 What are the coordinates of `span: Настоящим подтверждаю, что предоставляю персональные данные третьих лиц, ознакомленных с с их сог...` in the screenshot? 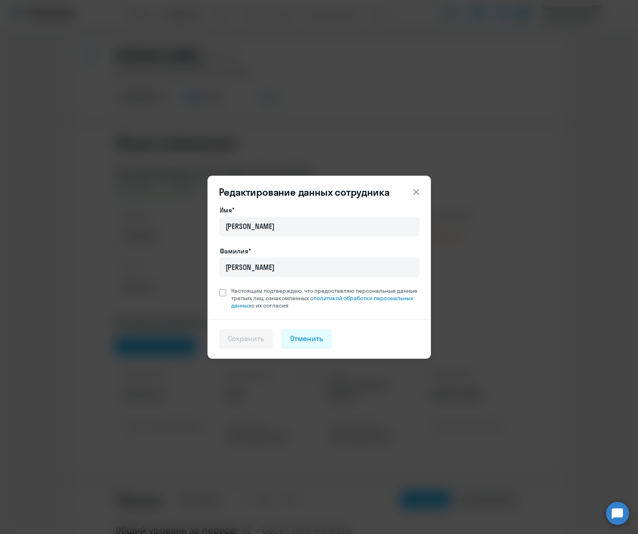 It's located at (325, 298).